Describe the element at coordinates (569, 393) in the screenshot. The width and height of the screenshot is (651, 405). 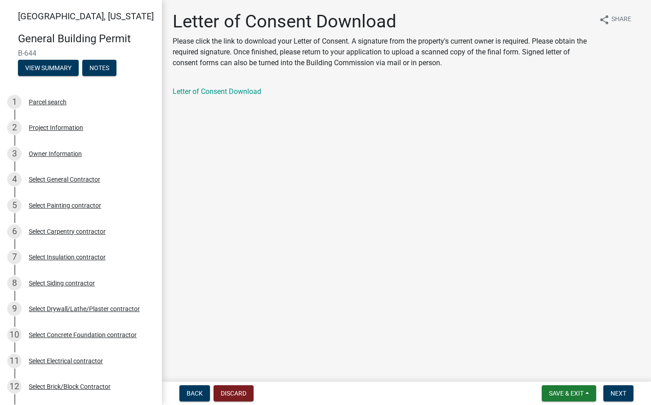
I see `button: Save & Exit` at that location.